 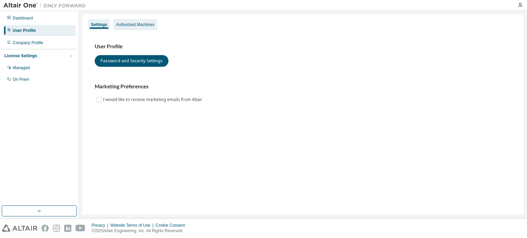 I want to click on div: Website Terms of Use, so click(x=133, y=226).